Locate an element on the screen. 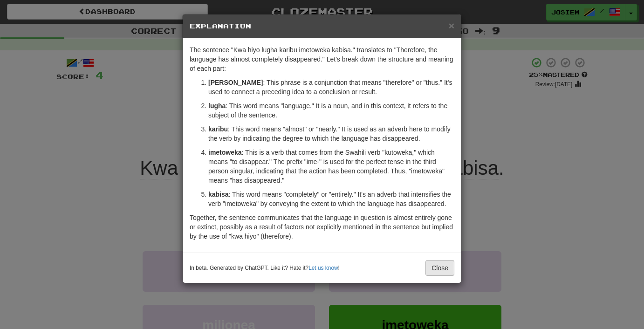  p: : This word means "language." It is a noun, and in this context, it refers to the subject of the ... is located at coordinates (331, 110).